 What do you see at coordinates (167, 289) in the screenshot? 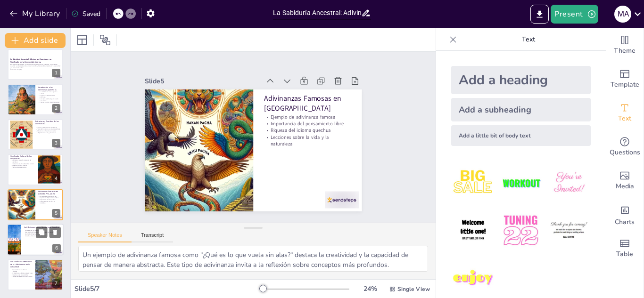
I see `div: Slide 5 / 7` at bounding box center [167, 289].